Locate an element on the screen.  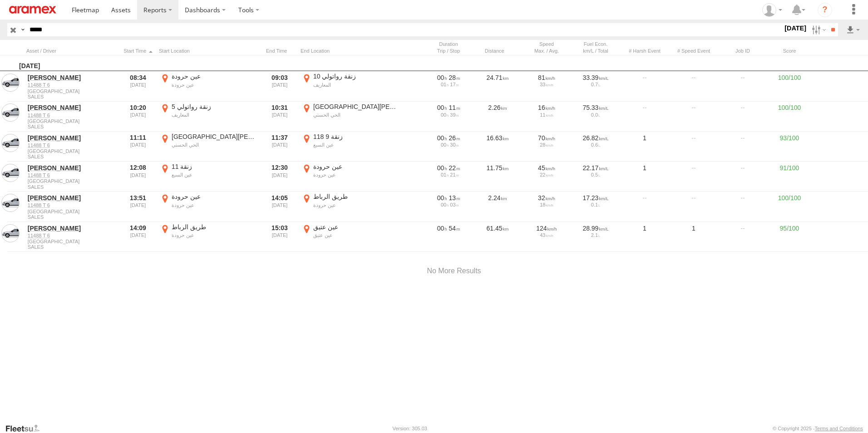
div: 24.71 is located at coordinates (497, 86).